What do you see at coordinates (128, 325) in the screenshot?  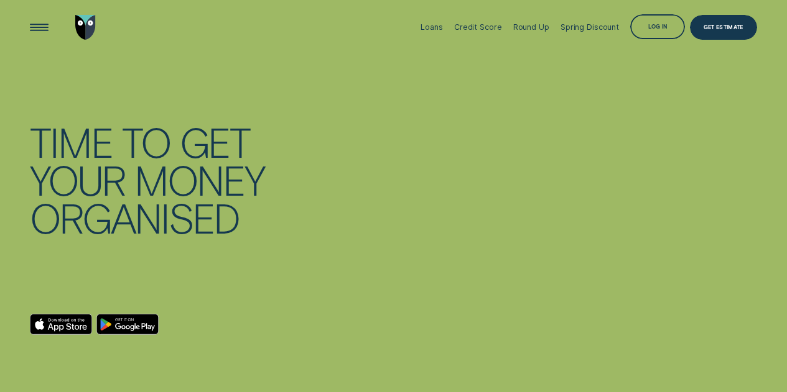 I see `a: Android App on Google Play` at bounding box center [128, 325].